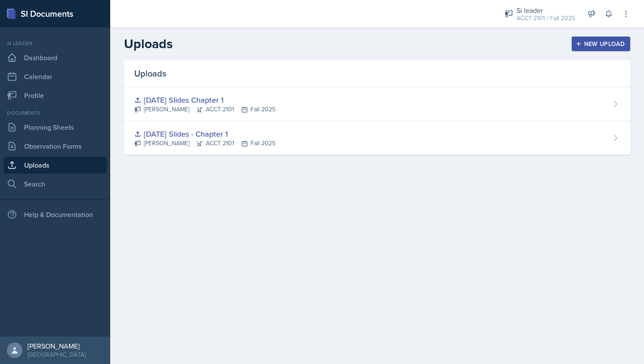 This screenshot has height=364, width=644. I want to click on a: Search, so click(55, 184).